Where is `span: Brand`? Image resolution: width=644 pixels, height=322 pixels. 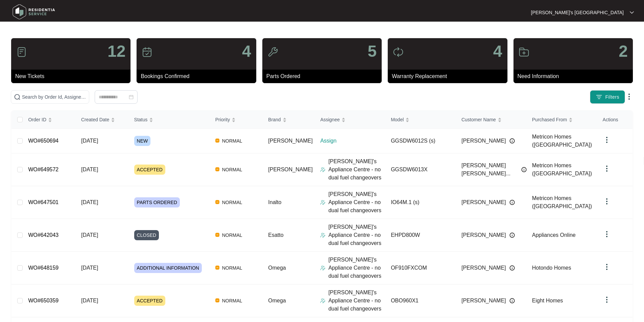 span: Brand is located at coordinates (274, 119).